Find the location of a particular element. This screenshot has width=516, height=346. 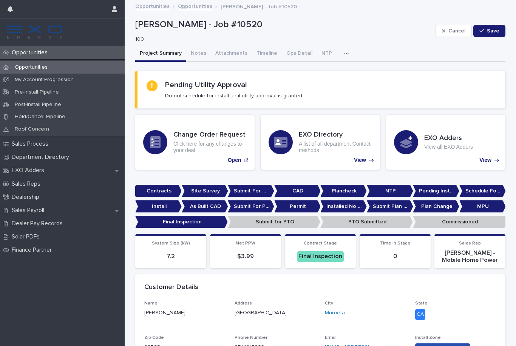

button: Cancel is located at coordinates (453, 31).